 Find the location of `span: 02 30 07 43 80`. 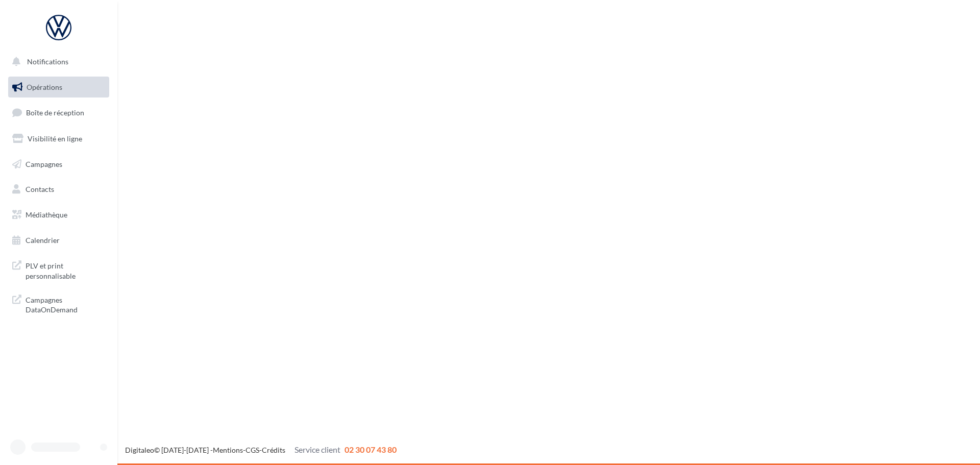

span: 02 30 07 43 80 is located at coordinates (370, 449).